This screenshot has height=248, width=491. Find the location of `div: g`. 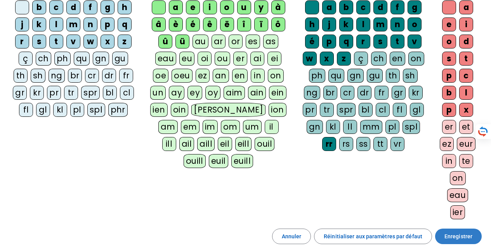

div: g is located at coordinates (414, 7).